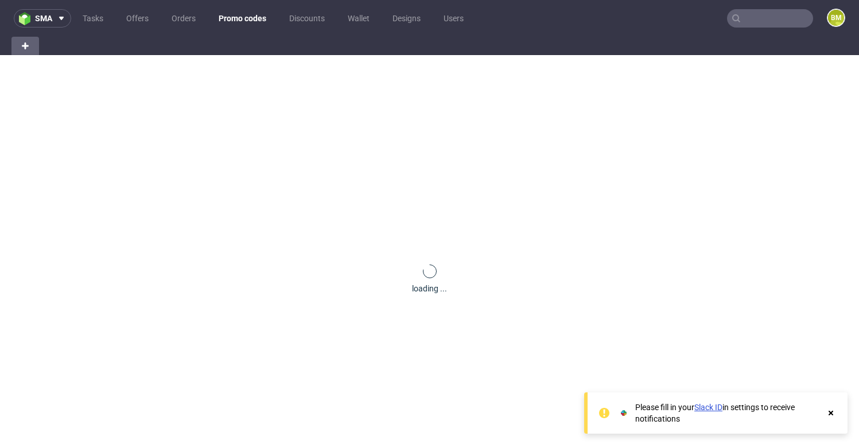  Describe the element at coordinates (44, 18) in the screenshot. I see `span: sma` at that location.